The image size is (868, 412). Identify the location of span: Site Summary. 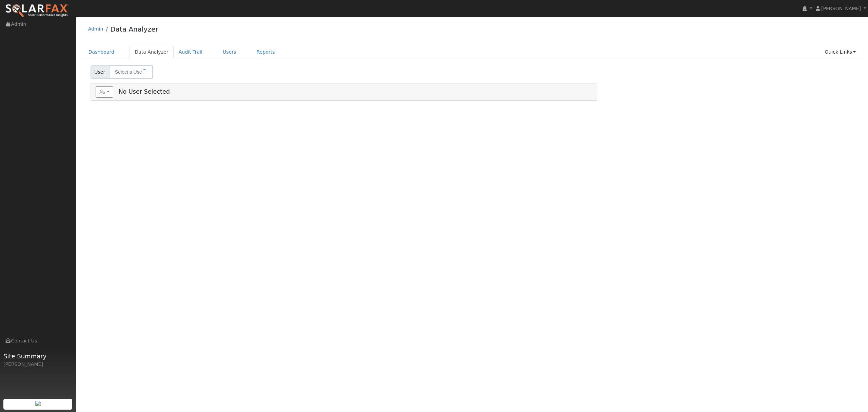
(38, 356).